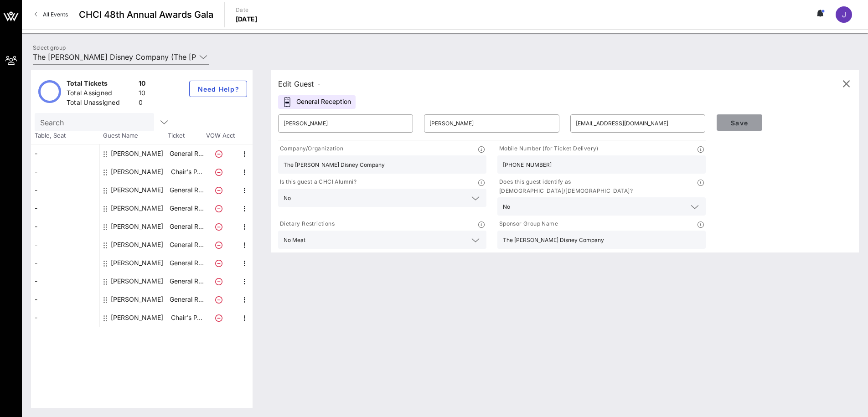  I want to click on div: Total Tickets, so click(101, 84).